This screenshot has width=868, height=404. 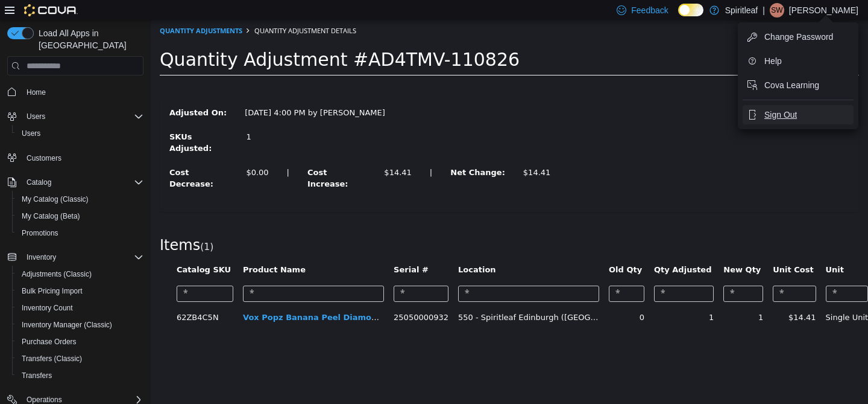 I want to click on td: 62ZB4C5N, so click(x=55, y=298).